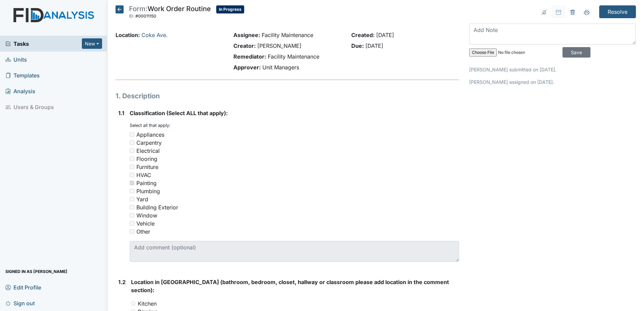  I want to click on span: Edit Profile, so click(23, 287).